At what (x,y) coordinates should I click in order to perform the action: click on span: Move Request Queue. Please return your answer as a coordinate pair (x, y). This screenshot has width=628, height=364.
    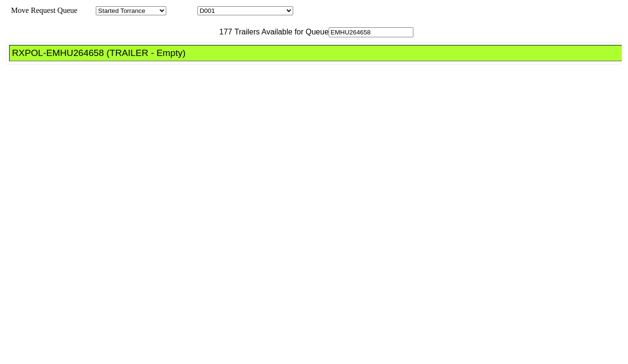
    Looking at the image, I should click on (42, 10).